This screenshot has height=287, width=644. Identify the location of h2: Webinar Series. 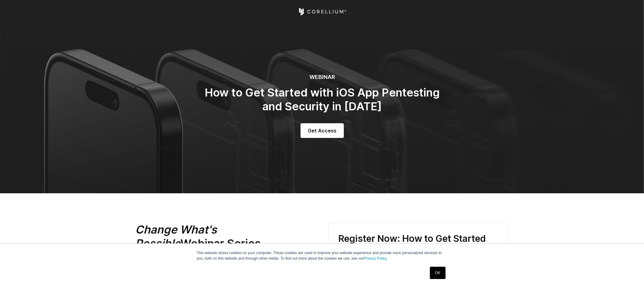
(218, 237).